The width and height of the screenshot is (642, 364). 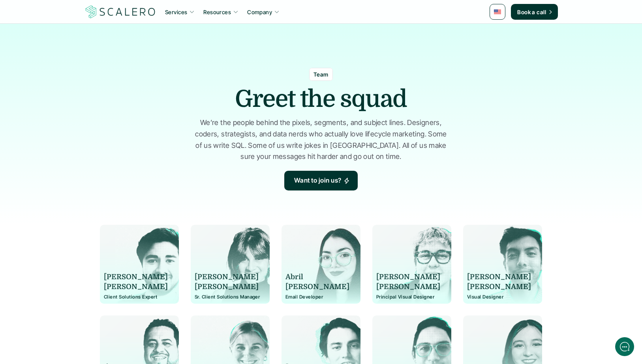 I want to click on a: Book a call, so click(x=534, y=12).